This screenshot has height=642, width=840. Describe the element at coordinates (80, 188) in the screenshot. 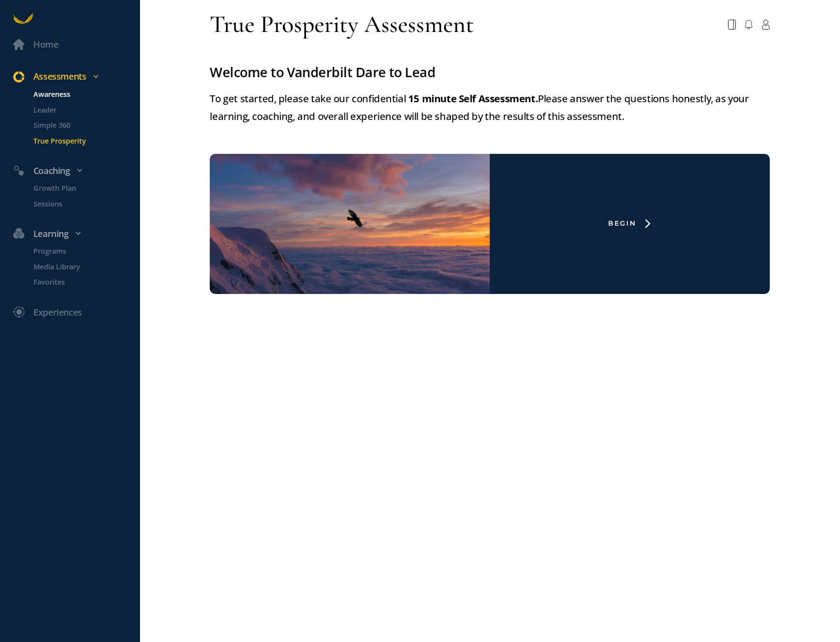

I see `a: Growth Plan` at that location.